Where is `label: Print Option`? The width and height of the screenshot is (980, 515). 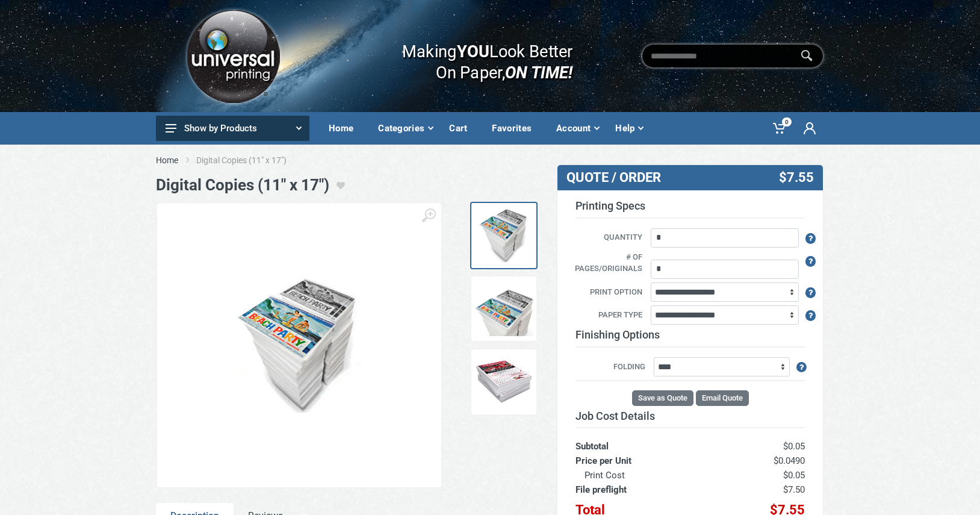 label: Print Option is located at coordinates (607, 292).